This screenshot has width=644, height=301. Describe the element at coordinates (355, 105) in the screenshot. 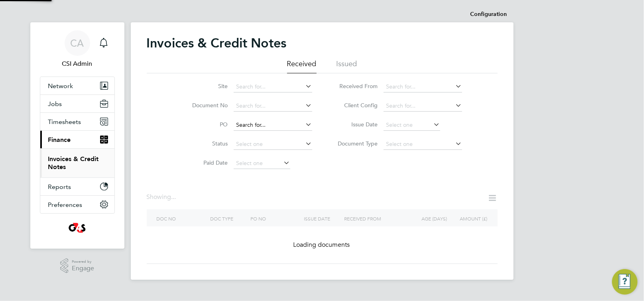

I see `label: Client Config` at that location.